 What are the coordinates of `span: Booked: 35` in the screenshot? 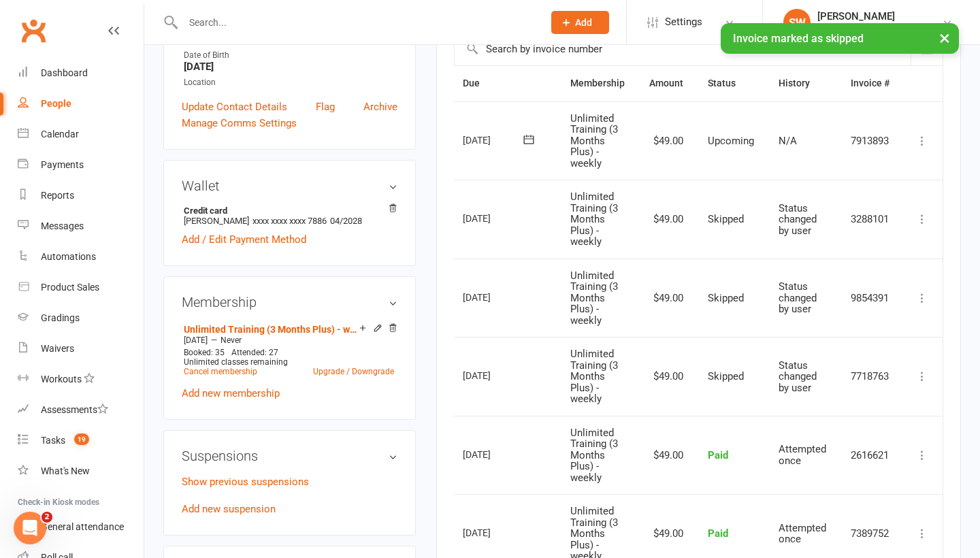 It's located at (204, 353).